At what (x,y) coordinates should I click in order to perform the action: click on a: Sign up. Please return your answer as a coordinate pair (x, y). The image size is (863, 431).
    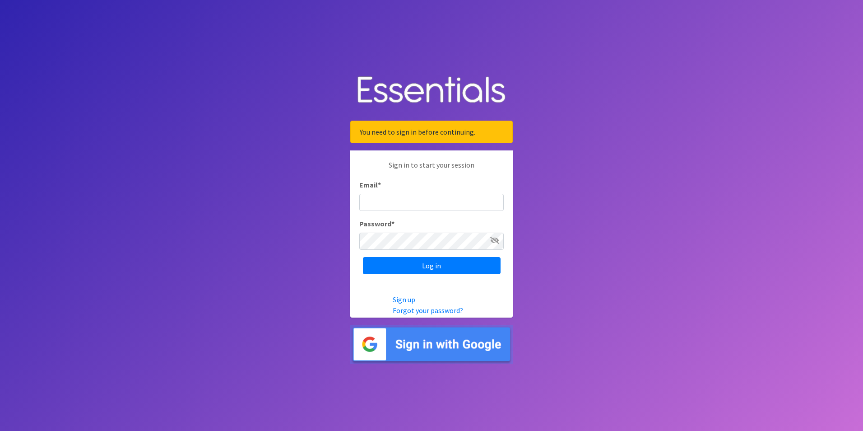
    Looking at the image, I should click on (404, 299).